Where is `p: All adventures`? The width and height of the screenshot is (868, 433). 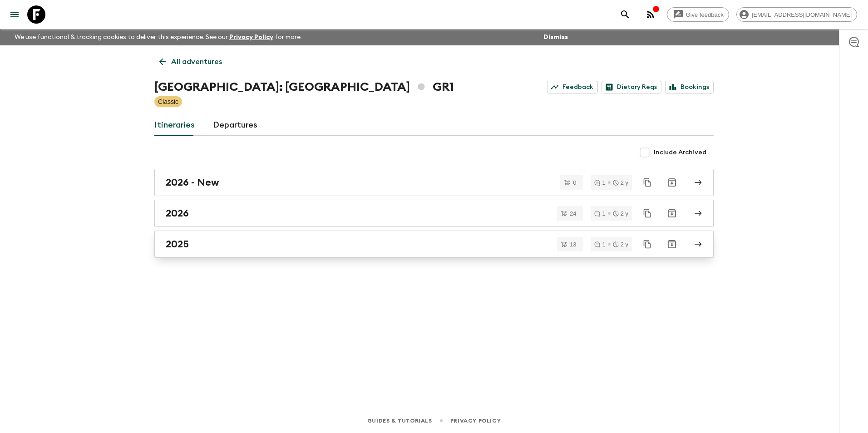
p: All adventures is located at coordinates (197, 62).